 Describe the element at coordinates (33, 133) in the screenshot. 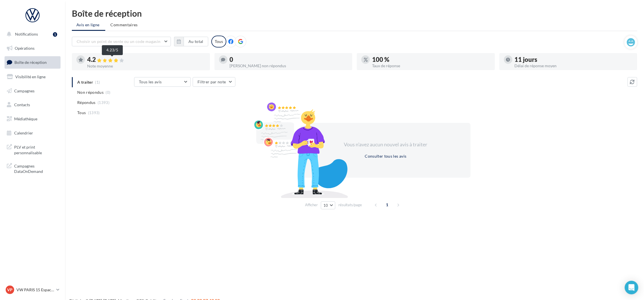

I see `a: Calendrier` at that location.